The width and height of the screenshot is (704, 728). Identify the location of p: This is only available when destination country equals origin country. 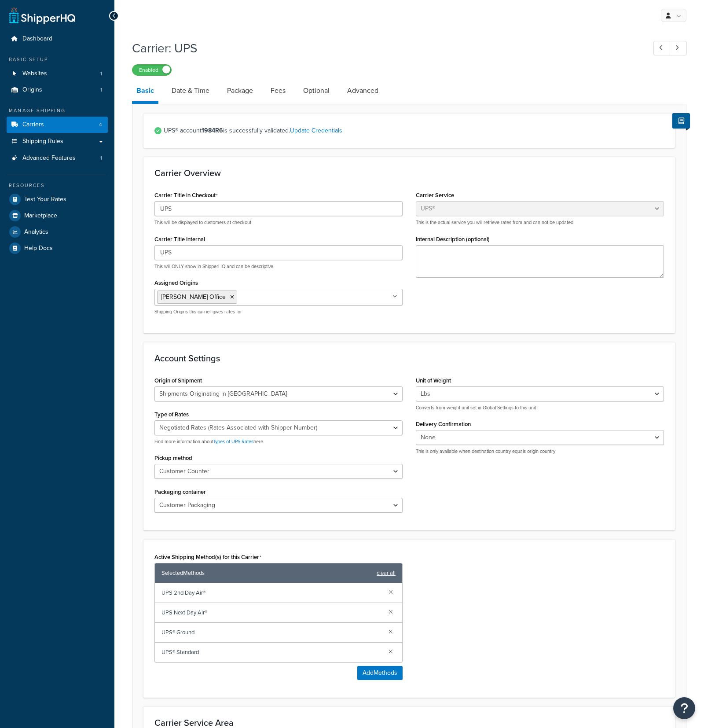
(540, 451).